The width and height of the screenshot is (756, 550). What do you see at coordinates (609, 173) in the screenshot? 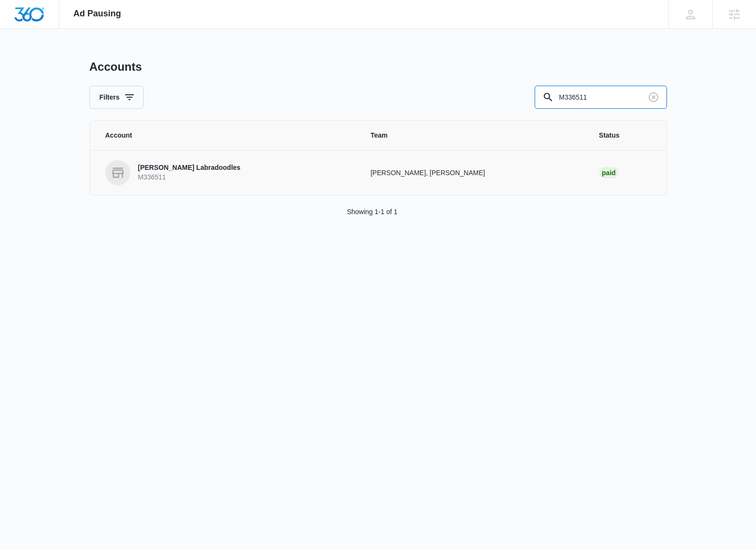
I see `div: Paid` at bounding box center [609, 173].